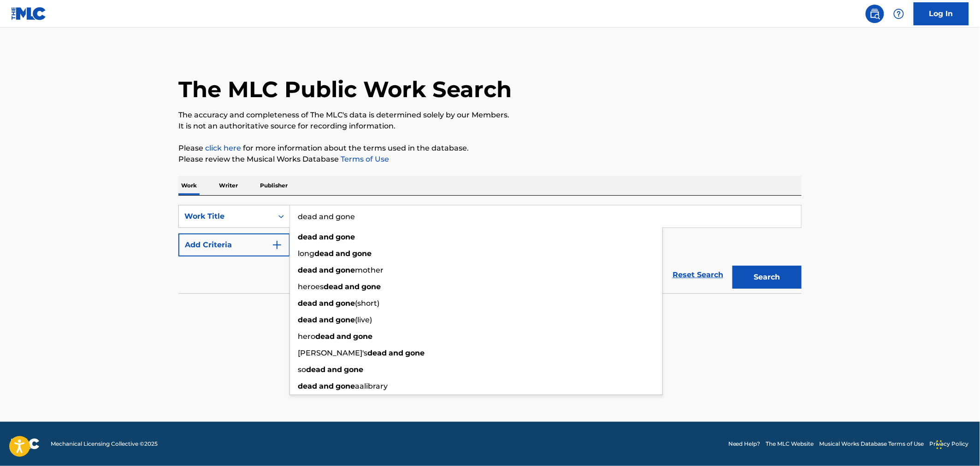 The height and width of the screenshot is (466, 980). What do you see at coordinates (226, 216) in the screenshot?
I see `div: Work Title` at bounding box center [226, 216].